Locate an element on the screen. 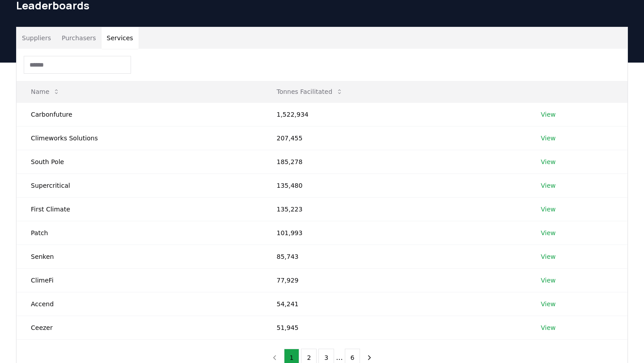 The width and height of the screenshot is (644, 363). td: Climeworks Solutions is located at coordinates (139, 138).